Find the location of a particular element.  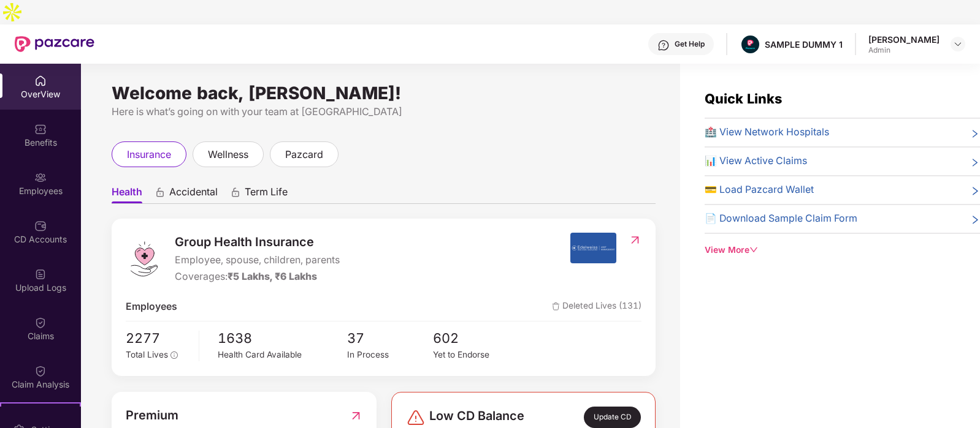

img: Pazcare_Alternative_logo-01-01.png is located at coordinates (750, 44).